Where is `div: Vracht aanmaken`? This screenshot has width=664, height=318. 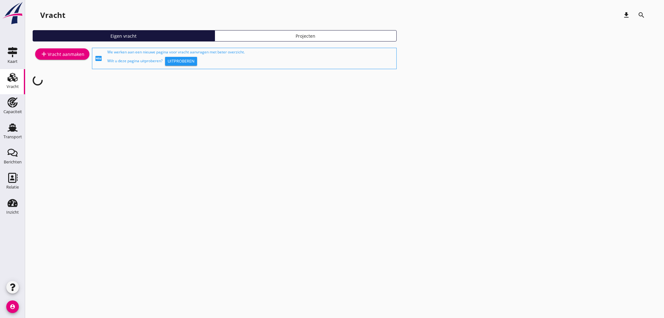 div: Vracht aanmaken is located at coordinates (62, 54).